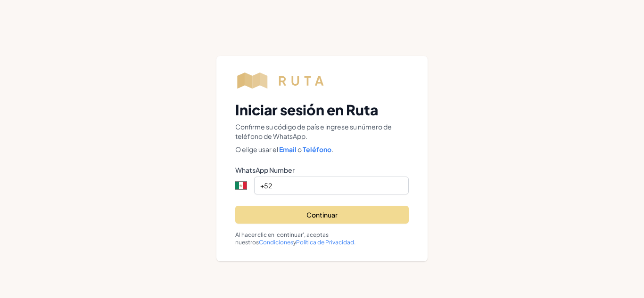  I want to click on img: Workflow, so click(286, 81).